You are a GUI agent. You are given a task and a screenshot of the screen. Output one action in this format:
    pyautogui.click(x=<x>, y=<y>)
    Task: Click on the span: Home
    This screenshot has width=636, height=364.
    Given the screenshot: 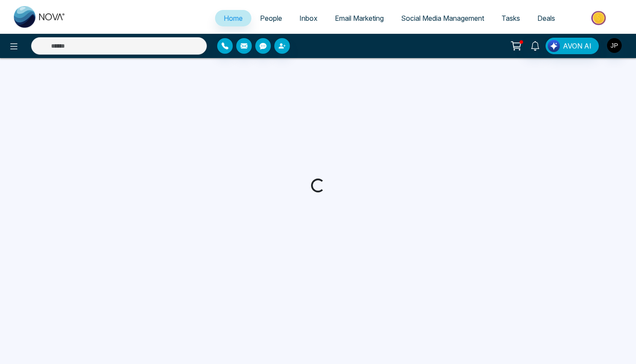 What is the action you would take?
    pyautogui.click(x=233, y=18)
    